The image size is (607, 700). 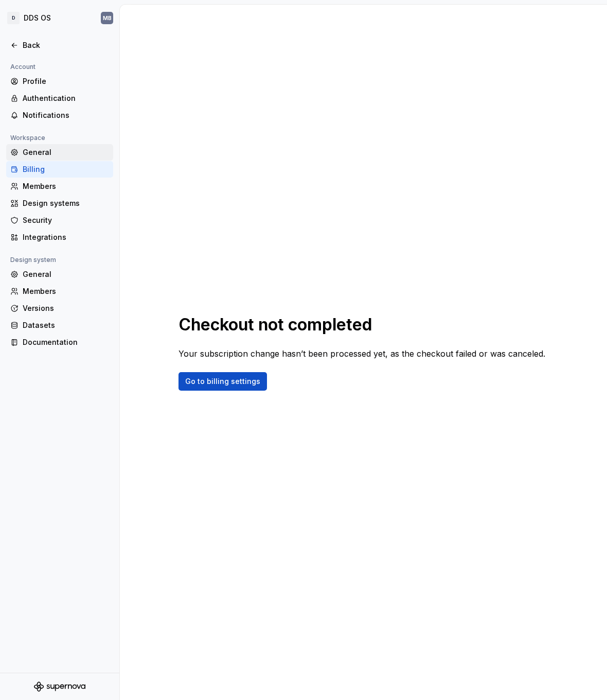 What do you see at coordinates (223, 381) in the screenshot?
I see `span: Go to billing settings` at bounding box center [223, 381].